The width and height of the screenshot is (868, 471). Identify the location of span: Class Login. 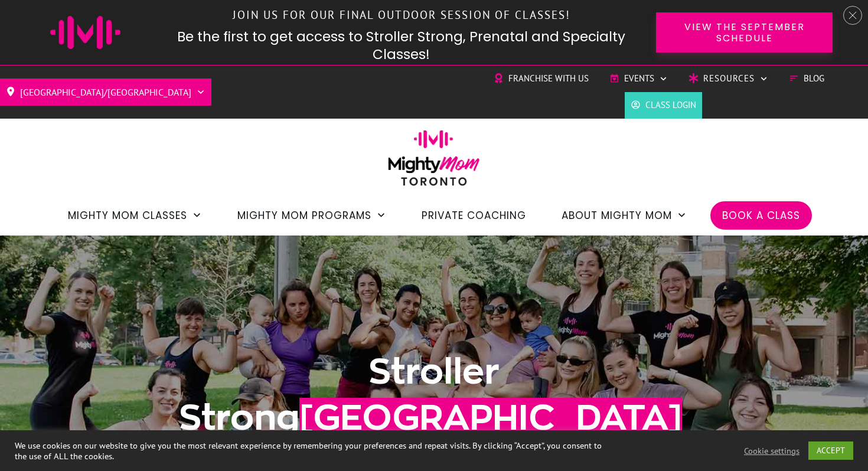
(670, 105).